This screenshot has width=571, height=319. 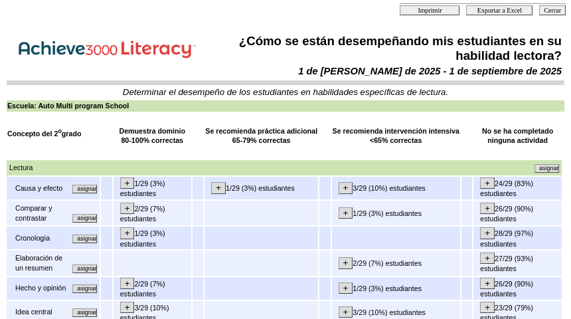 What do you see at coordinates (109, 47) in the screenshot?
I see `img: Achieve3000 Reports Logo Spanish` at bounding box center [109, 47].